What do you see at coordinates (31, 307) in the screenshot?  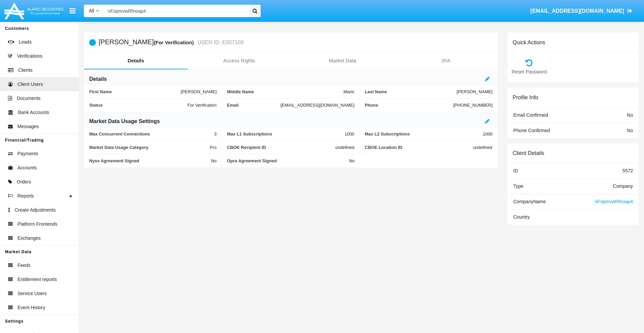 I see `span: Event History` at bounding box center [31, 307].